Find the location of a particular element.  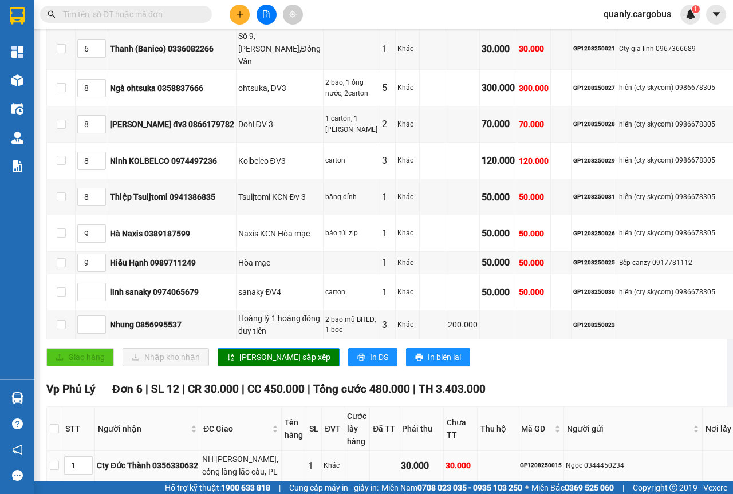

div: 200.000 is located at coordinates (463, 325).